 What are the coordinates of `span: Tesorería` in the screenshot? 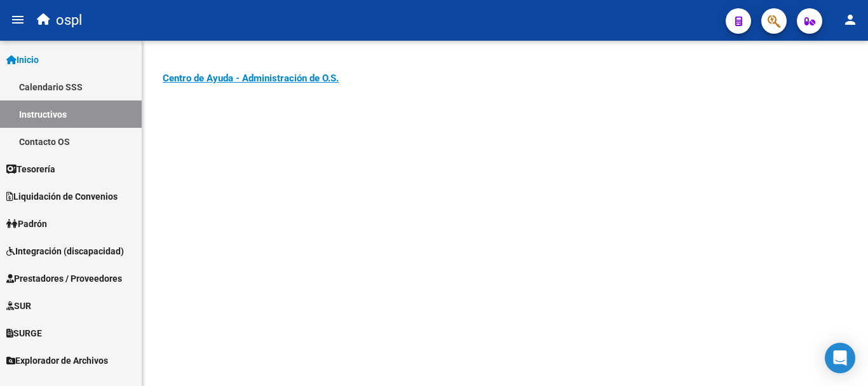 It's located at (30, 169).